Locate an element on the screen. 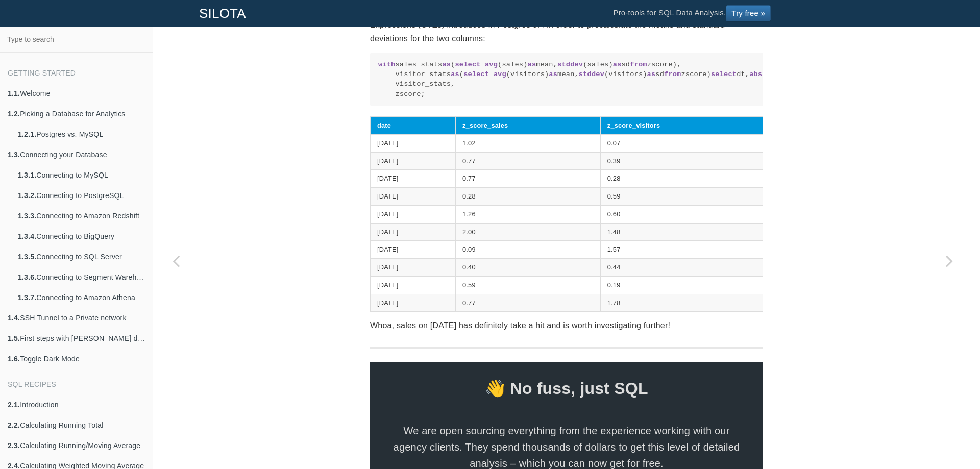 The height and width of the screenshot is (469, 980). b: 1.4. is located at coordinates (14, 318).